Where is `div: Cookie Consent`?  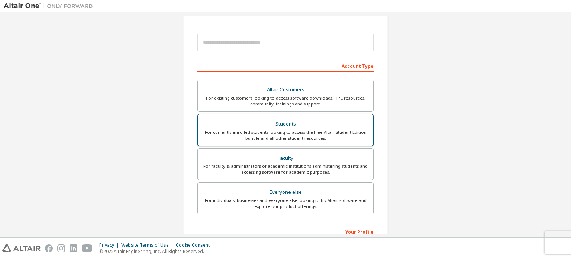
div: Cookie Consent is located at coordinates (195, 245).